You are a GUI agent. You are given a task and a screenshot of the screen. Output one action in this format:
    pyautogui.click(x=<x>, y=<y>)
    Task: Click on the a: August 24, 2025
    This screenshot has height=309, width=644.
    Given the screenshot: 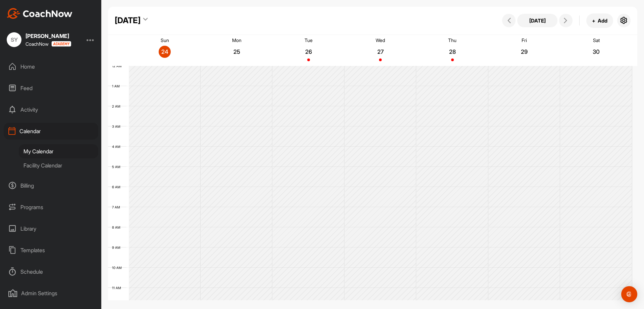 What is the action you would take?
    pyautogui.click(x=164, y=51)
    